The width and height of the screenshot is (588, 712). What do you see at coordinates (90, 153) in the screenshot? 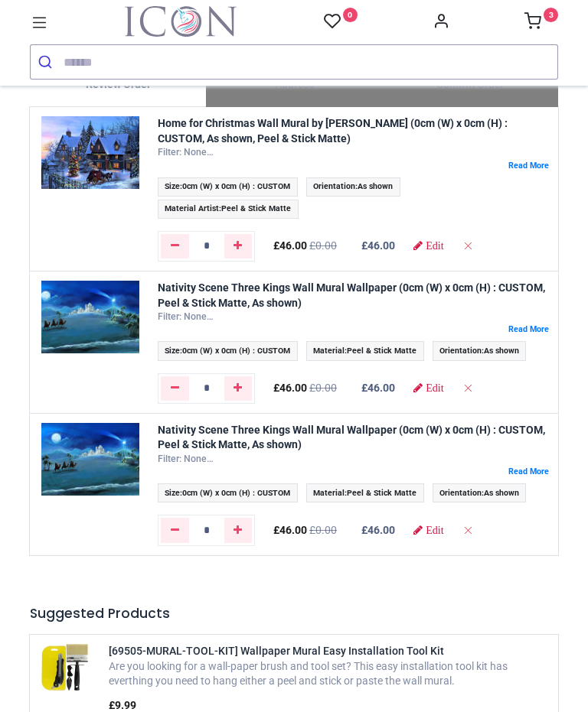
I see `img: z13VEhU9ZWMAAAAASUVORK5CYII=` at bounding box center [90, 153].